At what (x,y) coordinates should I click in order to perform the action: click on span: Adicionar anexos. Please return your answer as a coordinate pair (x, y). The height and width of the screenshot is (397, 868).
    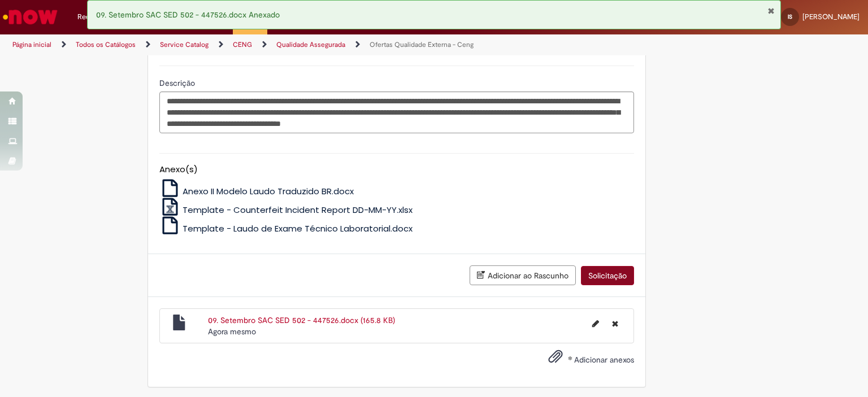
    Looking at the image, I should click on (604, 359).